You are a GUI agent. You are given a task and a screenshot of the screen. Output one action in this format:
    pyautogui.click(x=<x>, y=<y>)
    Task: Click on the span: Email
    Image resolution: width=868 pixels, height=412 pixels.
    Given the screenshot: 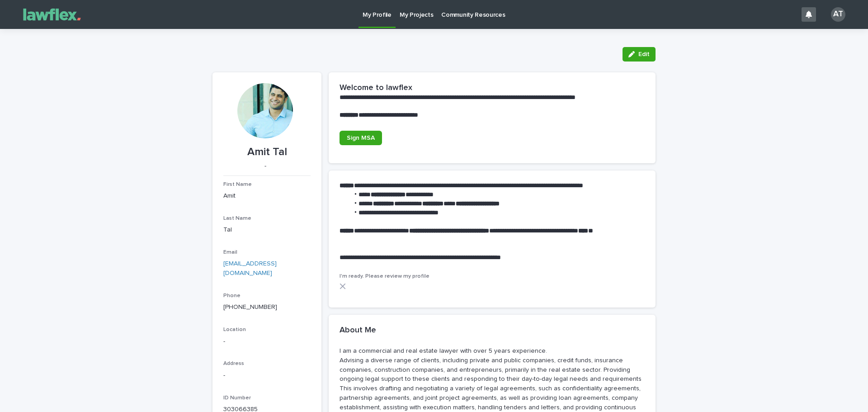 What is the action you would take?
    pyautogui.click(x=230, y=253)
    